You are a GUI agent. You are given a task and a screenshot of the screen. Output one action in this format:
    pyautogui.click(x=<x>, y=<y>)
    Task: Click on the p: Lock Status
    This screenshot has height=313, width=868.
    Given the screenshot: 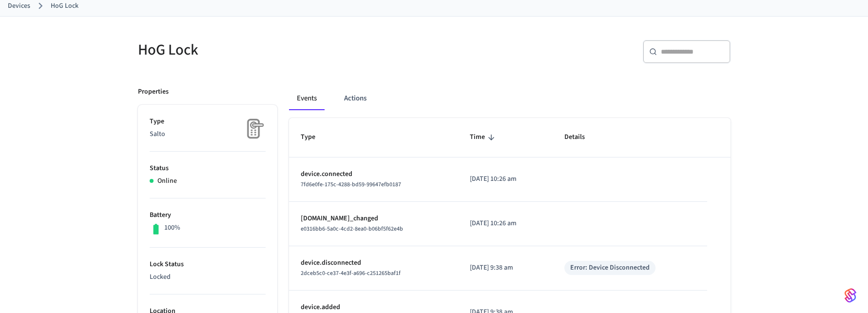 What is the action you would take?
    pyautogui.click(x=208, y=264)
    